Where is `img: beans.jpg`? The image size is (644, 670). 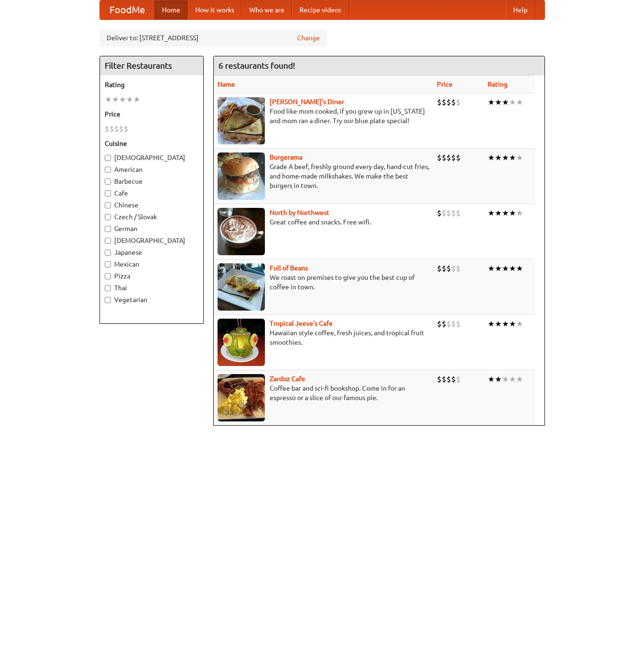
img: beans.jpg is located at coordinates (241, 287).